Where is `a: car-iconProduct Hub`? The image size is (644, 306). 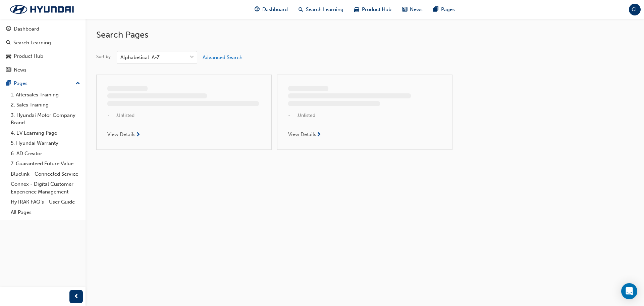 a: car-iconProduct Hub is located at coordinates (372, 10).